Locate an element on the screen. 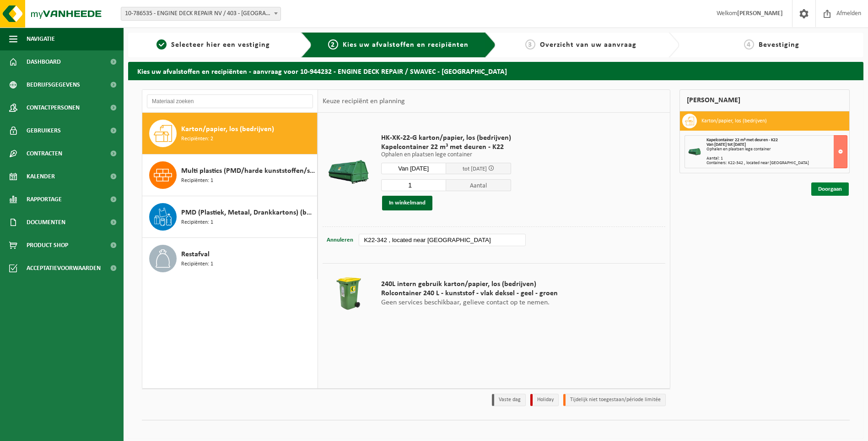 This screenshot has width=868, height=441. span: 3 is located at coordinates (530, 44).